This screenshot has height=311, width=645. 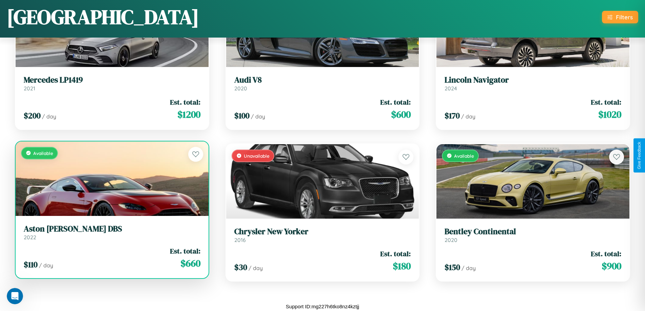 I want to click on span: 2021, so click(x=29, y=88).